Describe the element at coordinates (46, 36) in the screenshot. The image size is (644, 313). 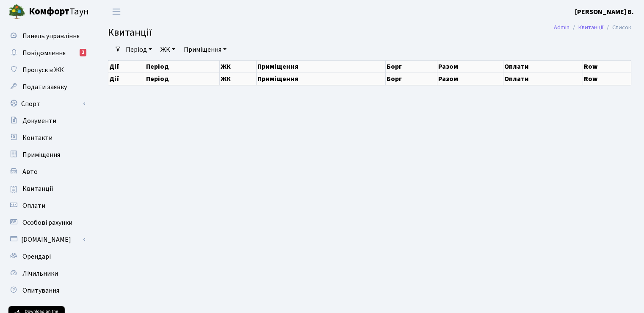
I see `a: Панель управління` at that location.